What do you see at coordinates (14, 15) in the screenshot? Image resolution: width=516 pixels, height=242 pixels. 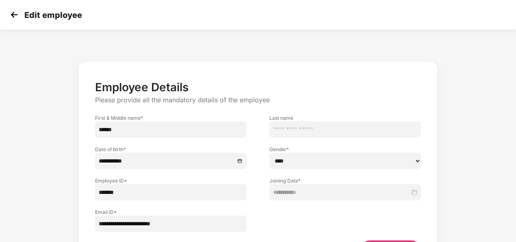 I see `img: svg+xml;base64,PHN2ZyB4bWxucz0iaHR0cDovL3d3dy53My5vcmcvMjAwMC9zdmciIHdpZHRoPSIzMCIgaGVpZ2h0PSIzMC...` at bounding box center [14, 15].